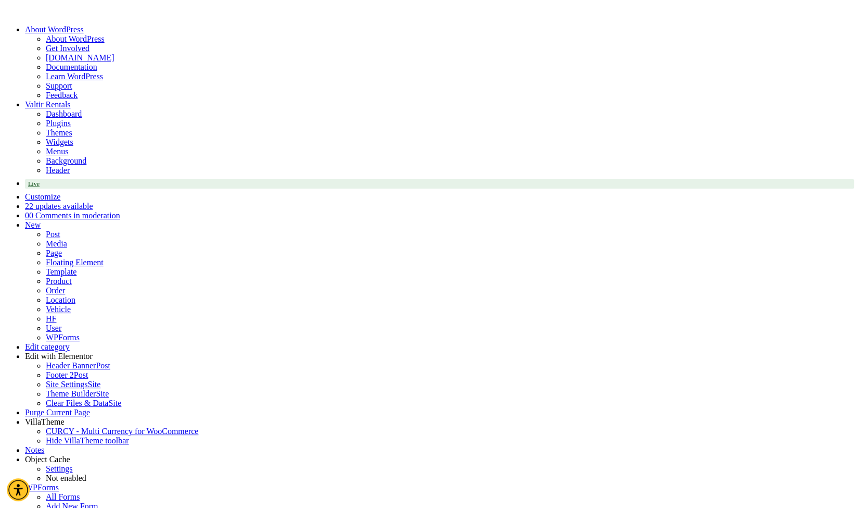 The width and height of the screenshot is (858, 508). Describe the element at coordinates (33, 224) in the screenshot. I see `span: New` at that location.